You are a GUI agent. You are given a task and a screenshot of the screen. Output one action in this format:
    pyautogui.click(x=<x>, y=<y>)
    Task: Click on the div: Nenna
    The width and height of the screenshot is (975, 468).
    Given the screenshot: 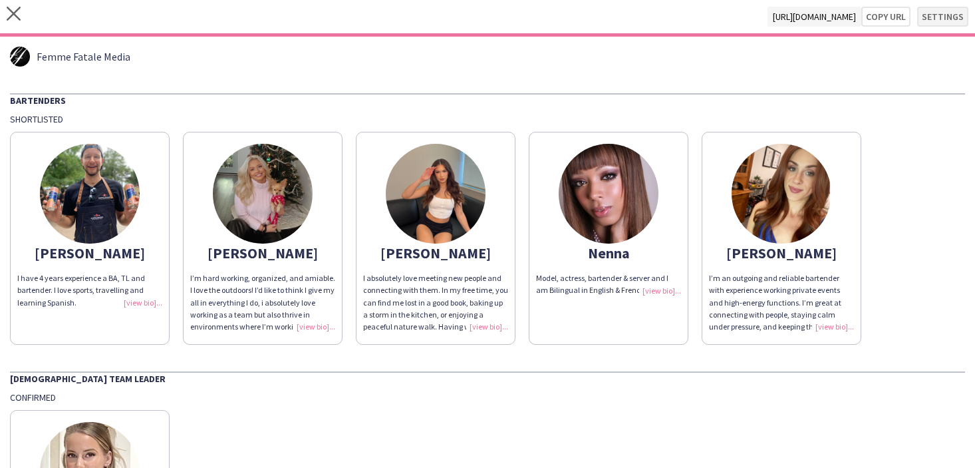 What is the action you would take?
    pyautogui.click(x=609, y=253)
    